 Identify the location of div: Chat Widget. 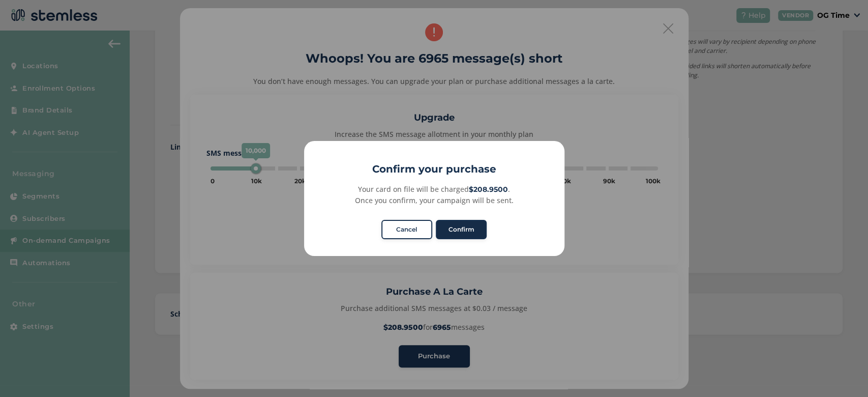
(843, 373).